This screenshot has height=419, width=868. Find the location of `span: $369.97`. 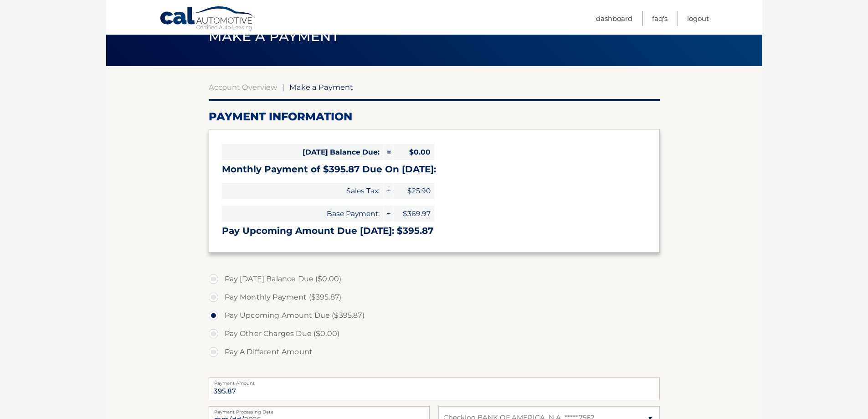

span: $369.97 is located at coordinates (414, 213).